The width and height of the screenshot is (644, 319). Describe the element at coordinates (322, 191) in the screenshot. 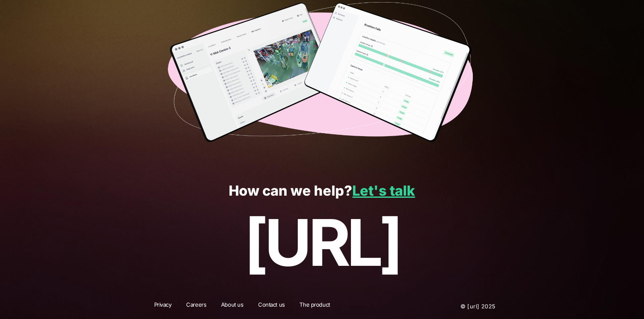

I see `p: How can we help?` at that location.